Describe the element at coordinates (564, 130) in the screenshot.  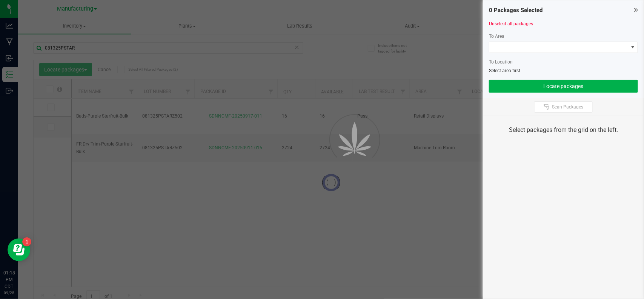
I see `div: Select packages from the grid on the left.` at that location.